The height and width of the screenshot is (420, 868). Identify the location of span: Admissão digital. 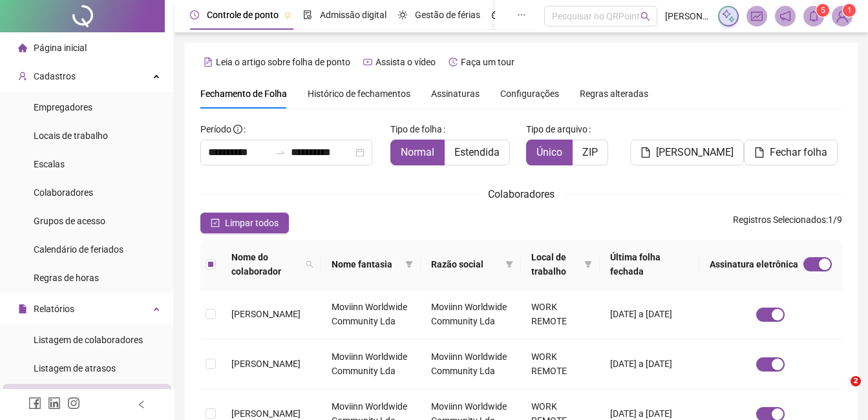
(353, 15).